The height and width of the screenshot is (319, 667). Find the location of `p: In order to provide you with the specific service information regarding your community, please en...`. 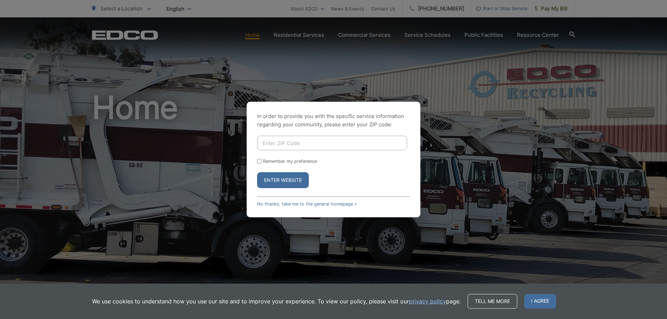

p: In order to provide you with the specific service information regarding your community, please en... is located at coordinates (333, 121).